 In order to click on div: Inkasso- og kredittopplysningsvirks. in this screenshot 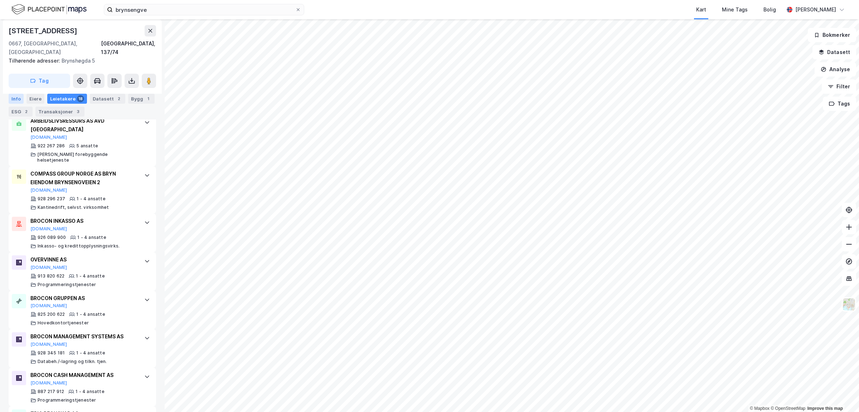, I will do `click(78, 246)`.